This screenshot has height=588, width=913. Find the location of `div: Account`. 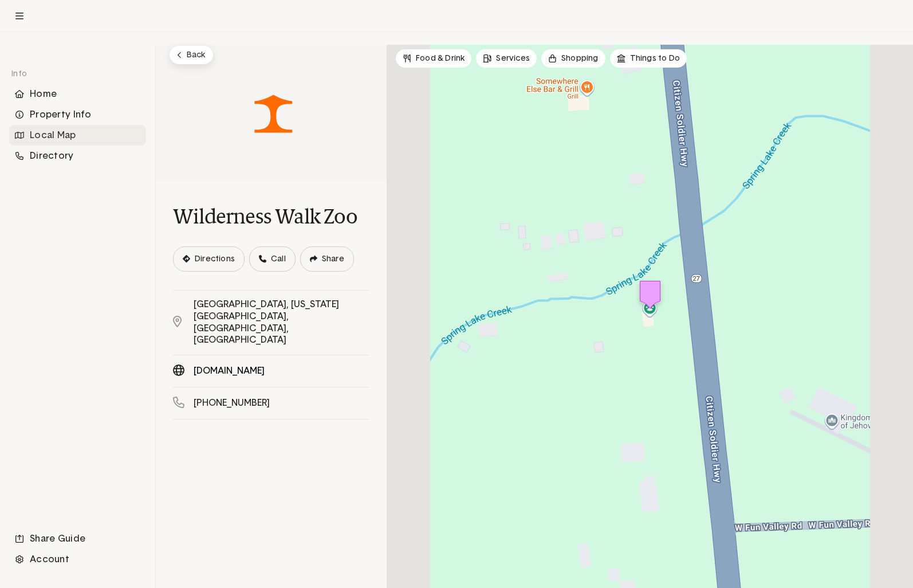

div: Account is located at coordinates (77, 559).